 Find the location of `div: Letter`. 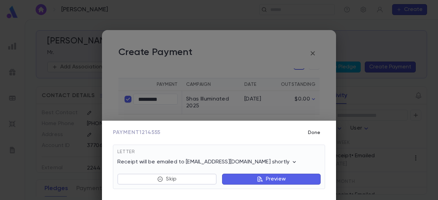

div: Letter is located at coordinates (219, 154).